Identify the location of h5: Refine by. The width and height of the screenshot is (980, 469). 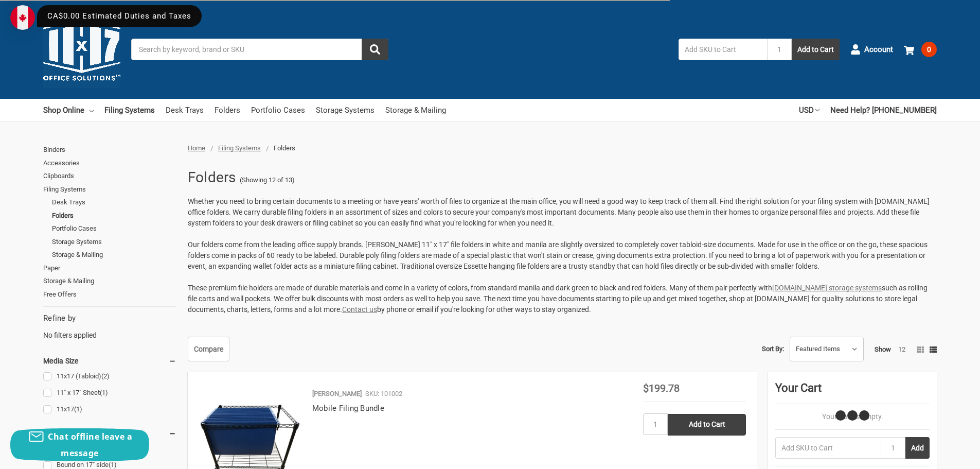
(110, 318).